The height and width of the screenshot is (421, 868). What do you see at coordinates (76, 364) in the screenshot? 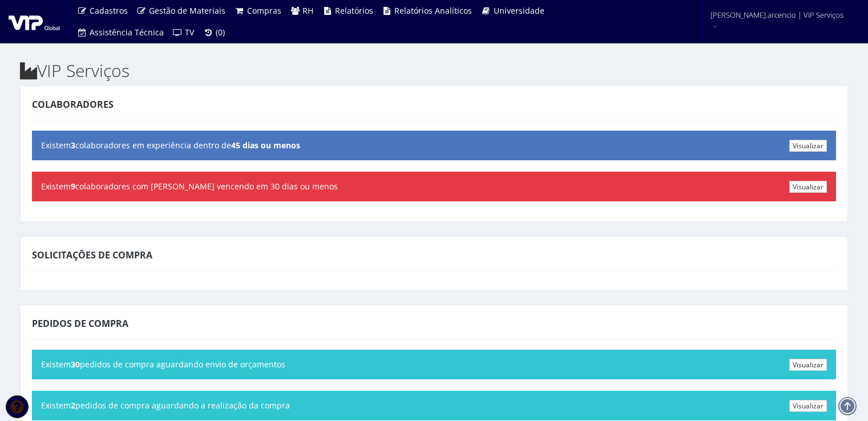
I see `b: 30` at bounding box center [76, 364].